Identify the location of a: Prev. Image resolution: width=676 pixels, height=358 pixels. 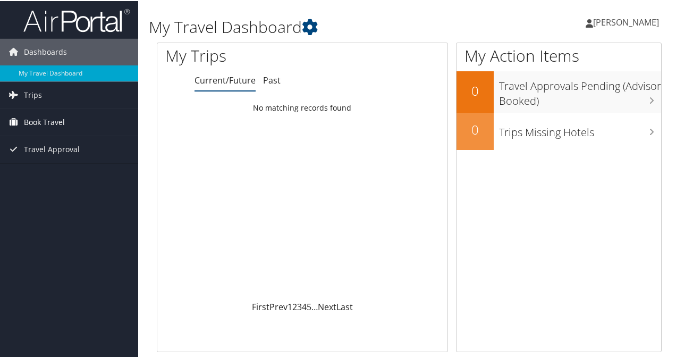
(278, 306).